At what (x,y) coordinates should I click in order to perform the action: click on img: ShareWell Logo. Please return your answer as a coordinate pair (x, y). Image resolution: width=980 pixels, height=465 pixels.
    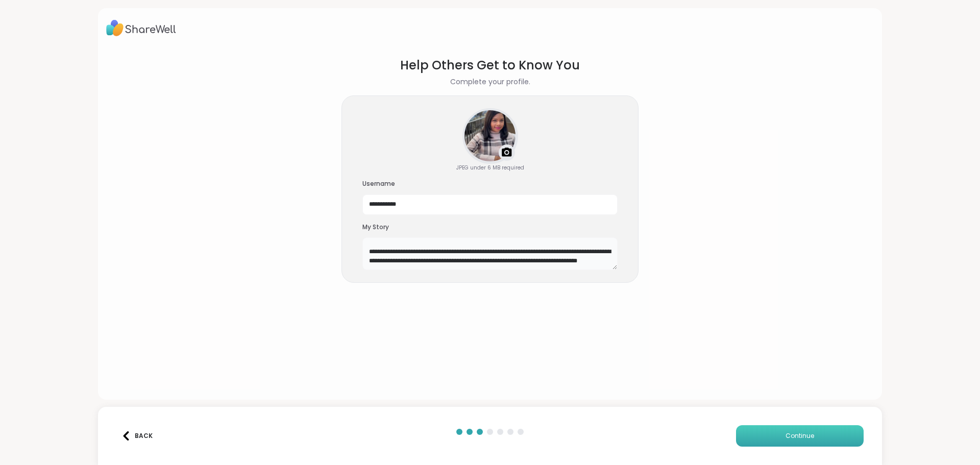
    Looking at the image, I should click on (141, 28).